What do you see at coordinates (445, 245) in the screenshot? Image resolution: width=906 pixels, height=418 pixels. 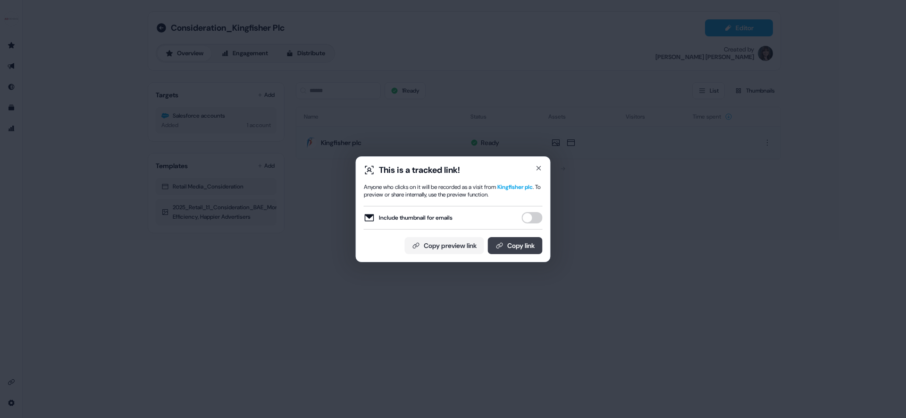 I see `button: Copy preview link` at bounding box center [445, 245].